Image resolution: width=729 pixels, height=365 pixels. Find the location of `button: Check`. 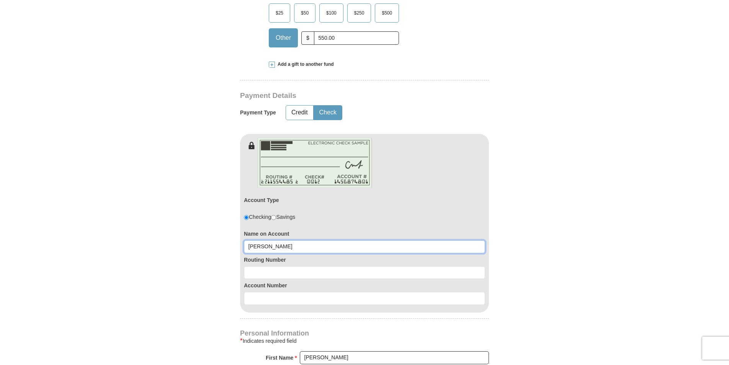

button: Check is located at coordinates (328, 113).